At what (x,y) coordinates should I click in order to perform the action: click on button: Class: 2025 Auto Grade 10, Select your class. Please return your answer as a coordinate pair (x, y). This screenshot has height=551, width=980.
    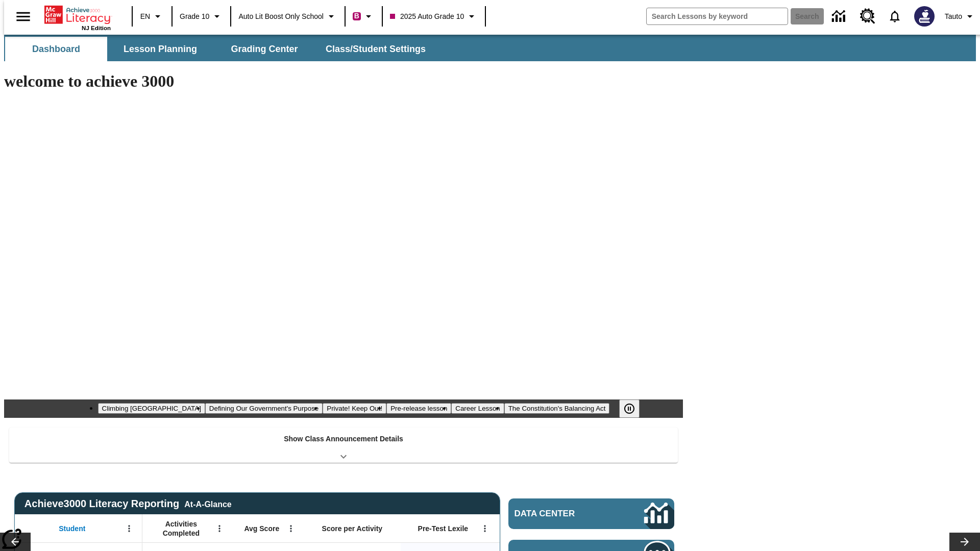
    Looking at the image, I should click on (434, 17).